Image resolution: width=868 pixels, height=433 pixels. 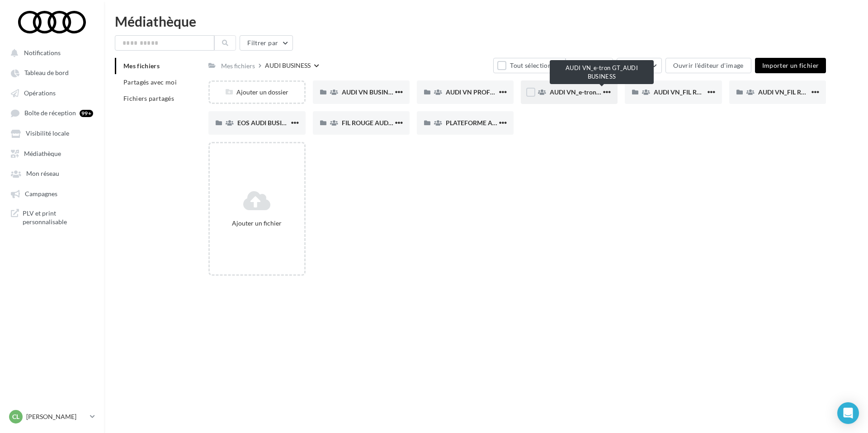 What do you see at coordinates (602, 72) in the screenshot?
I see `div: AUDI VN_e-tron GT_AUDI BUSINESS` at bounding box center [602, 72].